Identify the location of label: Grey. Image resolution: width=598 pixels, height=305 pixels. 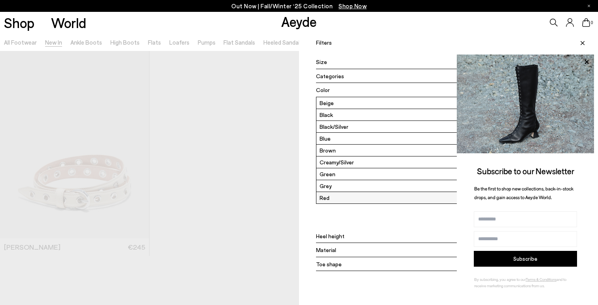
(452, 186).